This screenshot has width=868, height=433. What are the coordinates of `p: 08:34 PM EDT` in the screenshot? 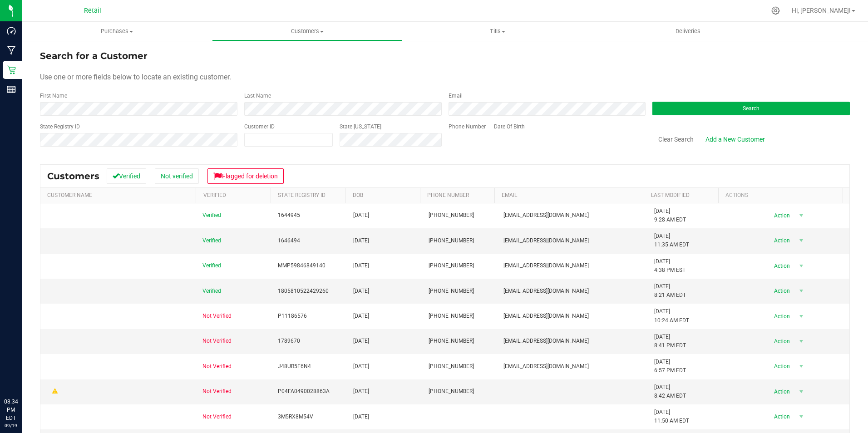 It's located at (11, 410).